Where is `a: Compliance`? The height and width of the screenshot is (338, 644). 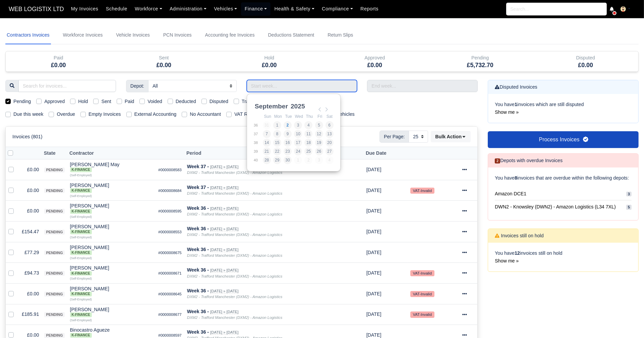
a: Compliance is located at coordinates (337, 9).